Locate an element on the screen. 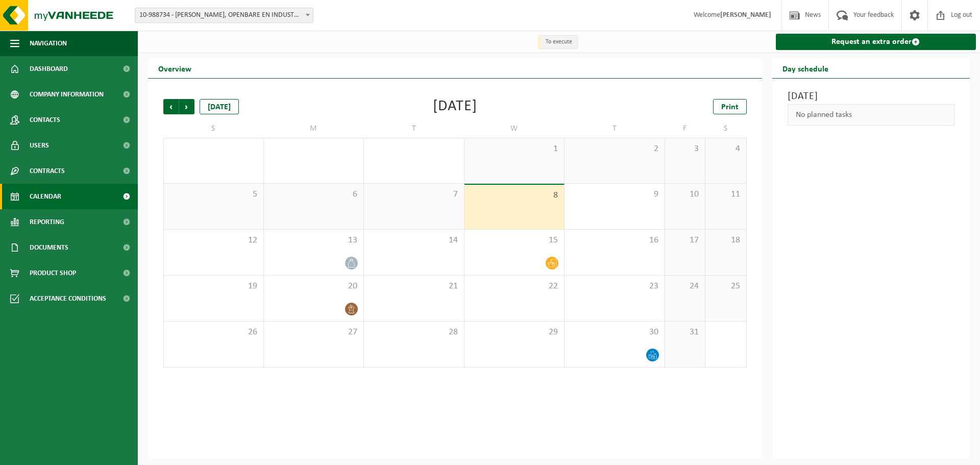  span: Previous is located at coordinates (171, 107).